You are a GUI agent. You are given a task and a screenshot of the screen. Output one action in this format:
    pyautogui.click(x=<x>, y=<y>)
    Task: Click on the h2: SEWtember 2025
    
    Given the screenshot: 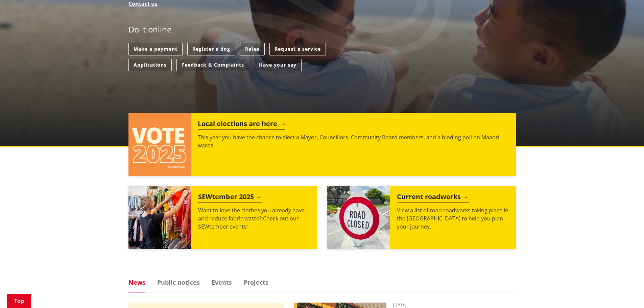 What is the action you would take?
    pyautogui.click(x=230, y=198)
    